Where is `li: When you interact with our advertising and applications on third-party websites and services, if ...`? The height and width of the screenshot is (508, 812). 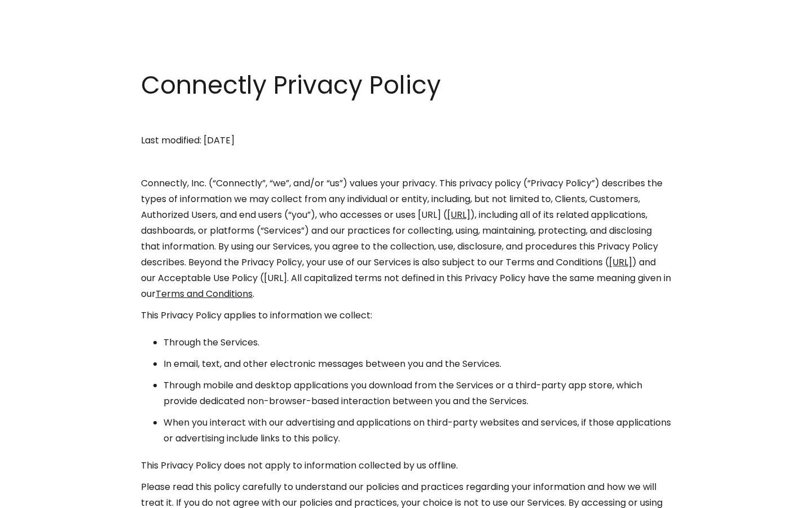 li: When you interact with our advertising and applications on third-party websites and services, if ... is located at coordinates (417, 431).